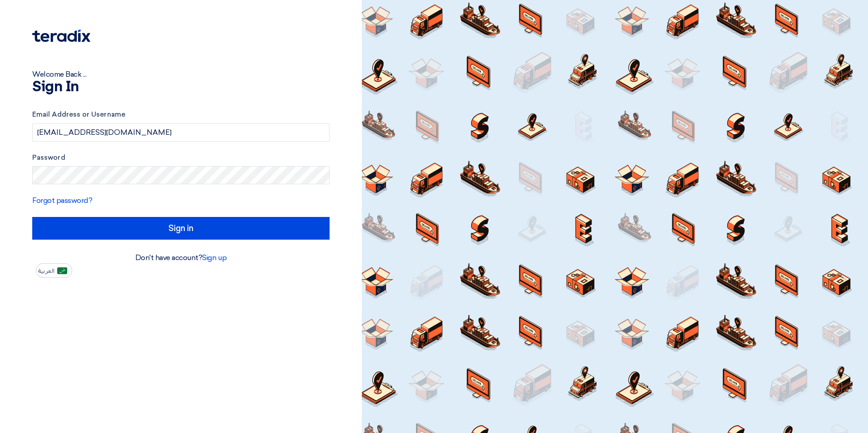 Image resolution: width=868 pixels, height=433 pixels. What do you see at coordinates (180, 75) in the screenshot?
I see `div: Welcome Back ...` at bounding box center [180, 75].